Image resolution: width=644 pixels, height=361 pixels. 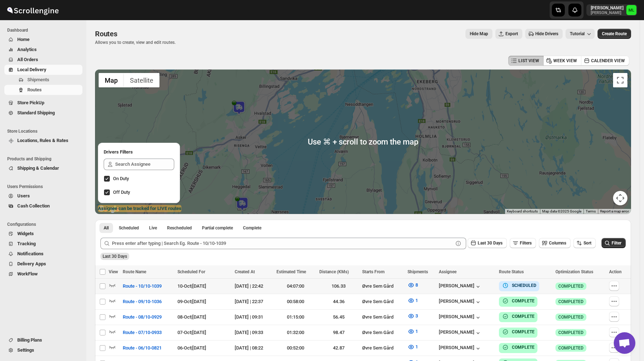 What do you see at coordinates (621, 80) in the screenshot?
I see `button: Toggle fullscreen view` at bounding box center [621, 80].